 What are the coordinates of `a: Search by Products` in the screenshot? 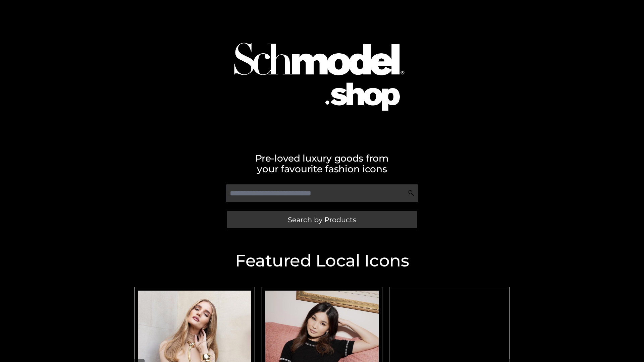 It's located at (322, 220).